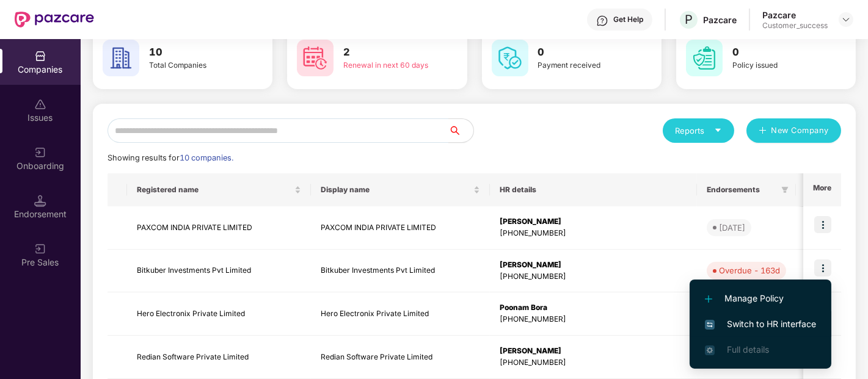 The height and width of the screenshot is (379, 868). What do you see at coordinates (40, 56) in the screenshot?
I see `img: svg+xml;base64,PHN2ZyBpZD0iQ29tcGFuaWVzIiB4bWxucz0iaHR0cDovL3d3dy53My5vcmcvMjAwMC9zdmciIHdpZHRoPS...` at bounding box center [40, 56].